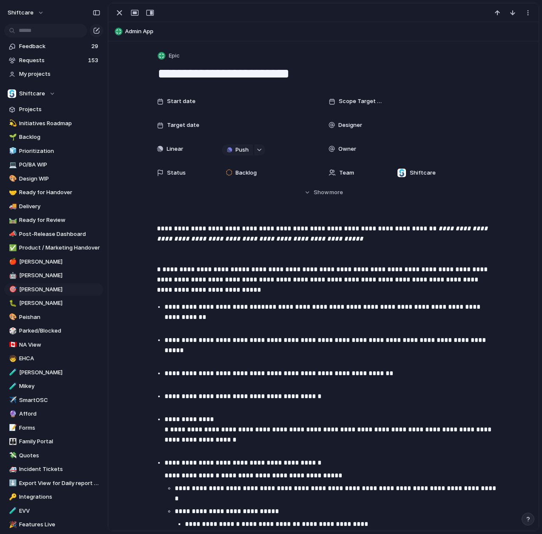 This screenshot has width=542, height=534. Describe the element at coordinates (54, 469) in the screenshot. I see `a: 🚑Incident Tickets` at that location.